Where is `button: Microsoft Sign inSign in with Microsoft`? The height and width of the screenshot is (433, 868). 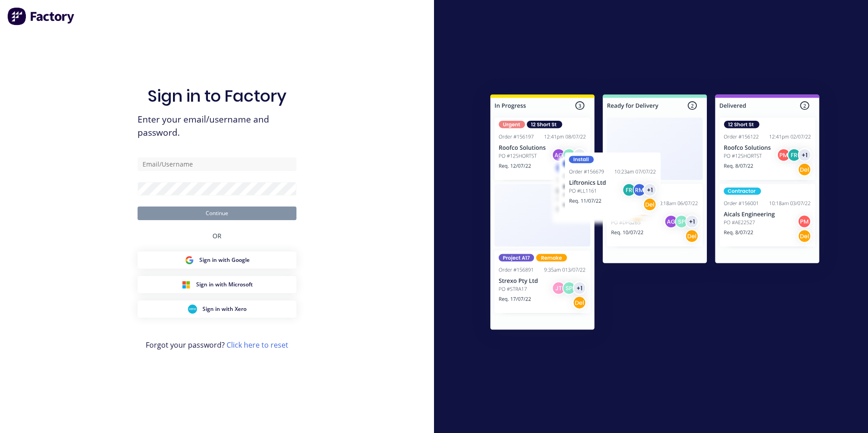
button: Microsoft Sign inSign in with Microsoft is located at coordinates (217, 285).